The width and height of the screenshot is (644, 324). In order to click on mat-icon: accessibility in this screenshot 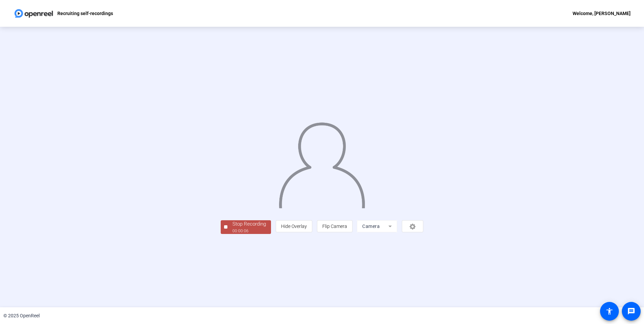, I will do `click(609, 311)`.